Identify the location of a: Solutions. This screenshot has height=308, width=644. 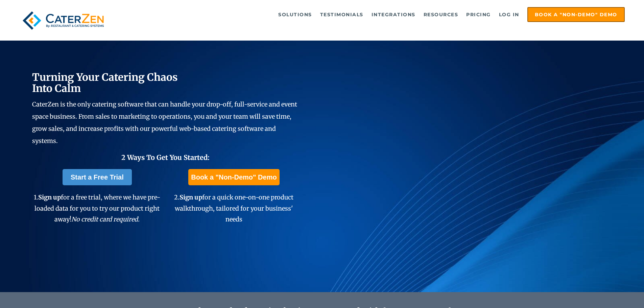
(295, 15).